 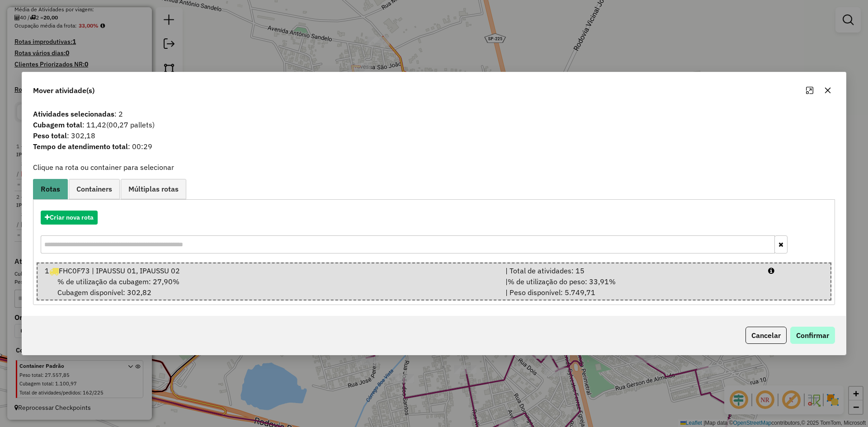 I want to click on div: 1 FHC0F73 | IPAUSSU 01, IPAUSSU 02, so click(x=270, y=271).